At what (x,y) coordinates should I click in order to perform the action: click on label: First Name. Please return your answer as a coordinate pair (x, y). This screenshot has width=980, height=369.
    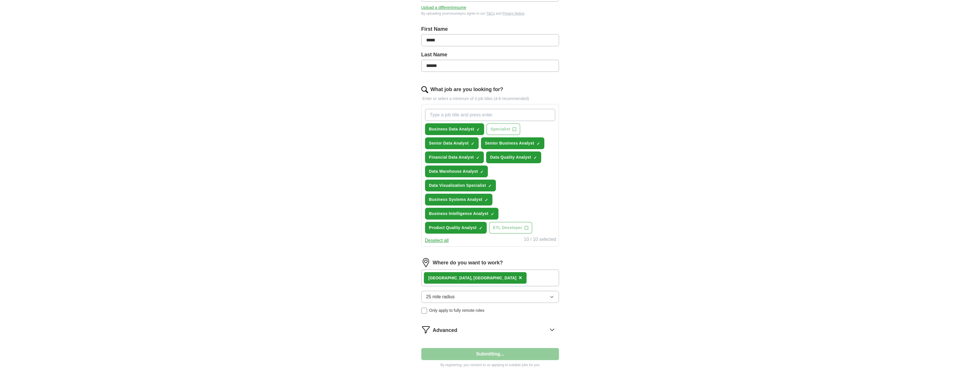
    Looking at the image, I should click on (490, 29).